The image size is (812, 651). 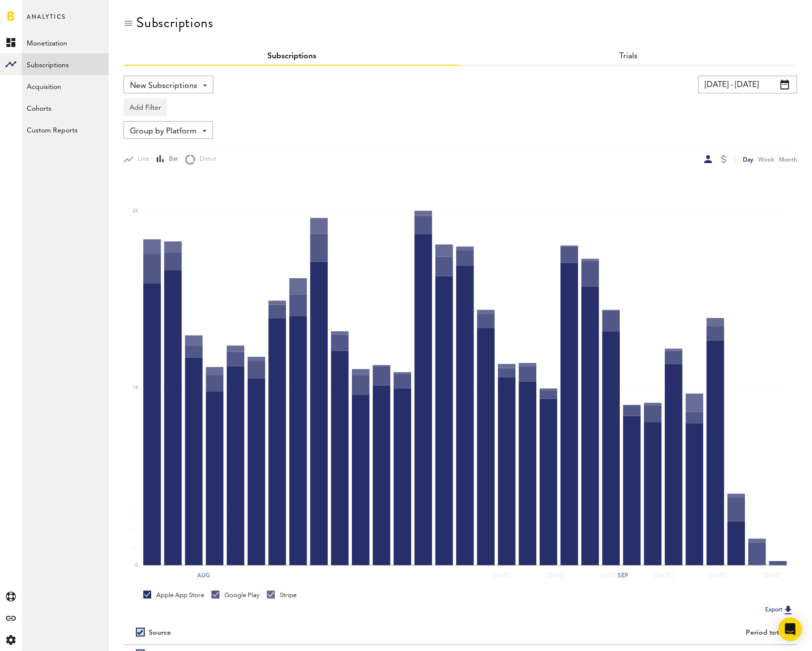 I want to click on text: 0, so click(x=137, y=565).